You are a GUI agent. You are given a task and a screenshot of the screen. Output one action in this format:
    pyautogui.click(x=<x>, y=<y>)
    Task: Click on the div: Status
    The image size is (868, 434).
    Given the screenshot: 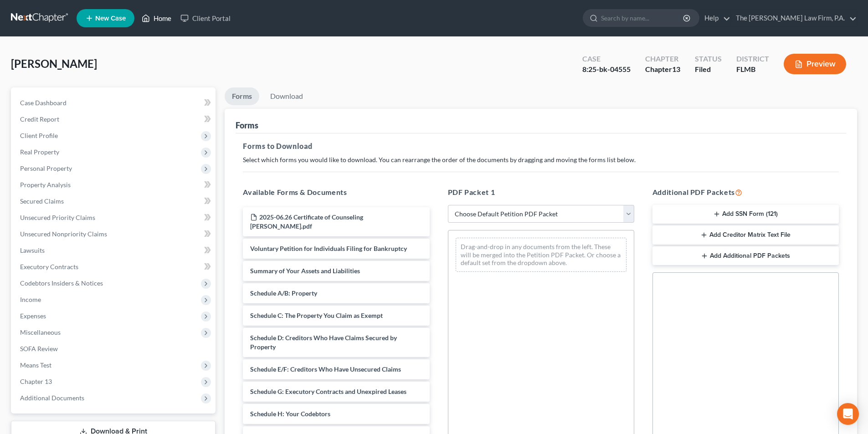 What is the action you would take?
    pyautogui.click(x=708, y=59)
    